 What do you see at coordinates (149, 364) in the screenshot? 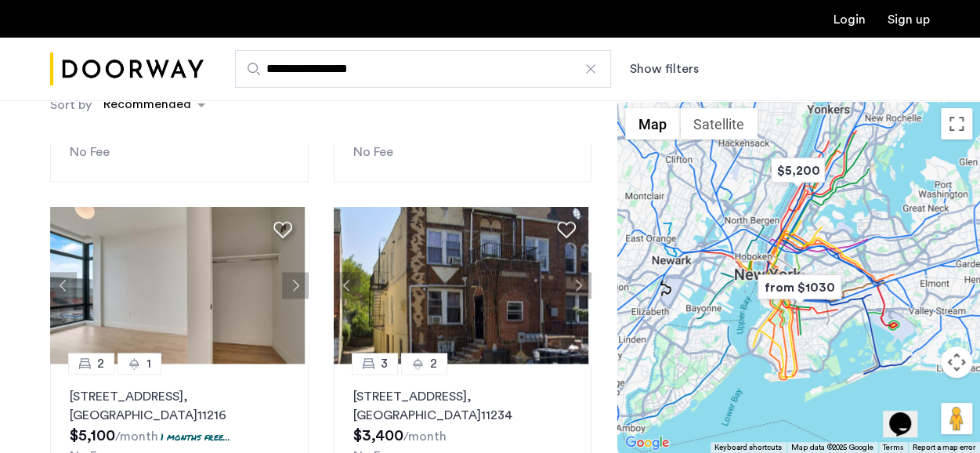
I see `span: 1` at bounding box center [149, 364].